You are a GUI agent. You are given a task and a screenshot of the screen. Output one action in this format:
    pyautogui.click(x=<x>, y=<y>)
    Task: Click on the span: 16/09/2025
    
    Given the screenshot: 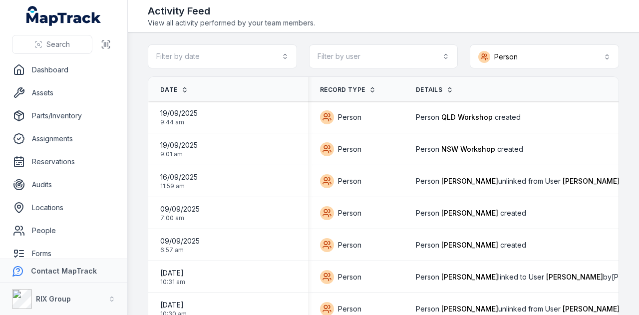 What is the action you would take?
    pyautogui.click(x=179, y=177)
    